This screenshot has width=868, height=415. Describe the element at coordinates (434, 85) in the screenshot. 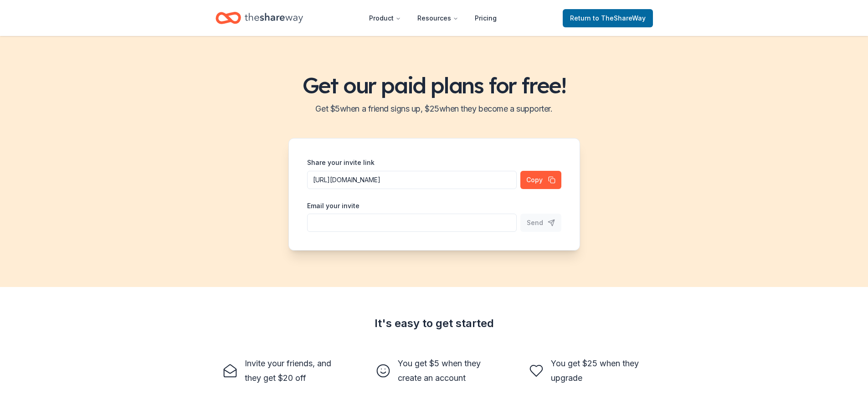

I see `h1: Get our paid plans for free!` at that location.